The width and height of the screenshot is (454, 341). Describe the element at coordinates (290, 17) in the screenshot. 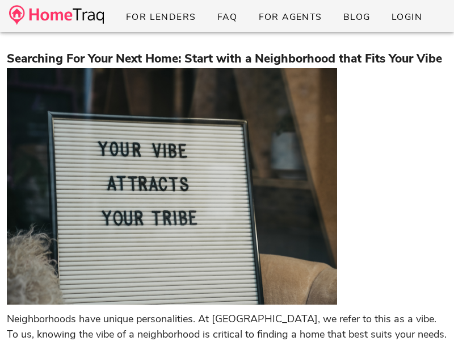

I see `a: For Agents` at that location.